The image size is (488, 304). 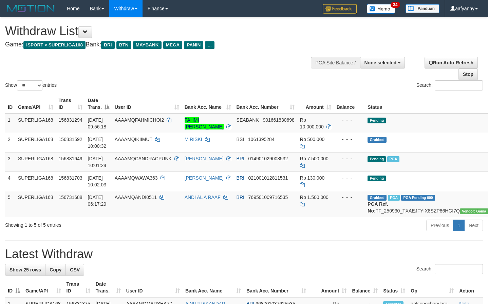 What do you see at coordinates (268, 197) in the screenshot?
I see `span: Copy 769501009716535 to clipboard` at bounding box center [268, 197].